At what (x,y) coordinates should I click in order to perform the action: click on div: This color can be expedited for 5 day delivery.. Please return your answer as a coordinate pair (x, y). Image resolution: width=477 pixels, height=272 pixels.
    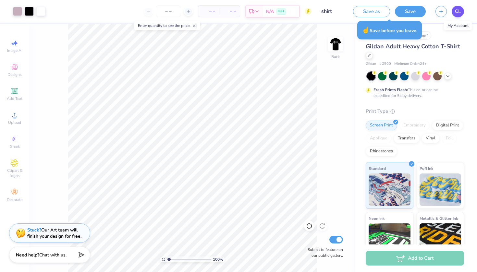
    Looking at the image, I should click on (413, 93).